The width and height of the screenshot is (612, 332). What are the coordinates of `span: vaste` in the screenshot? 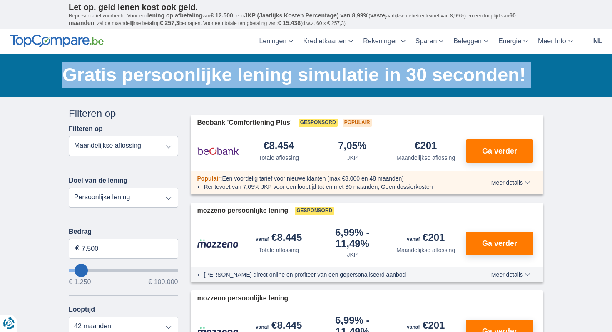 It's located at (378, 15).